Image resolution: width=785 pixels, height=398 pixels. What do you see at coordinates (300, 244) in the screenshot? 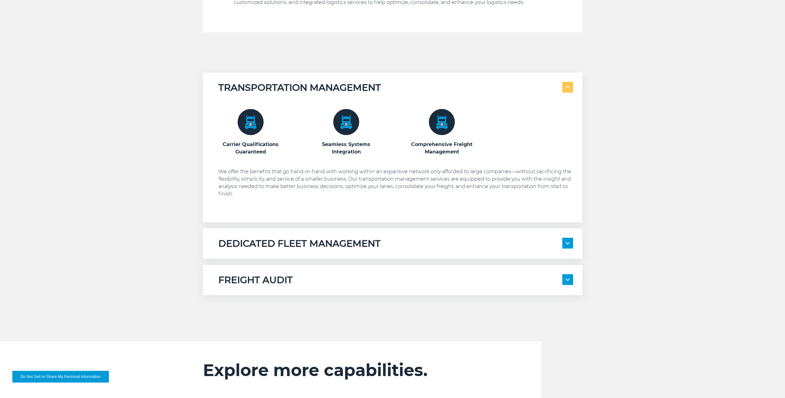
I see `h5: DEDICATED FLEET MANAGEMENT` at bounding box center [300, 244].